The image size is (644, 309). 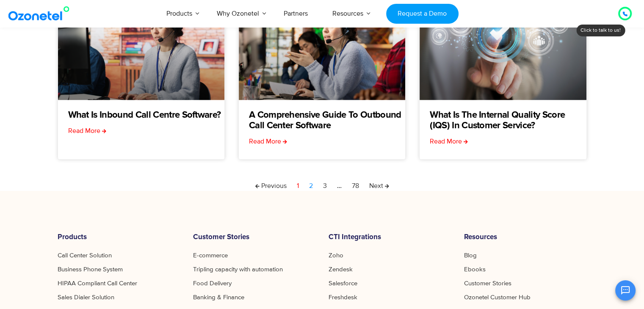 I want to click on a: Read more about A Comprehensive Guide to Outbound Call Center Software, so click(x=268, y=142).